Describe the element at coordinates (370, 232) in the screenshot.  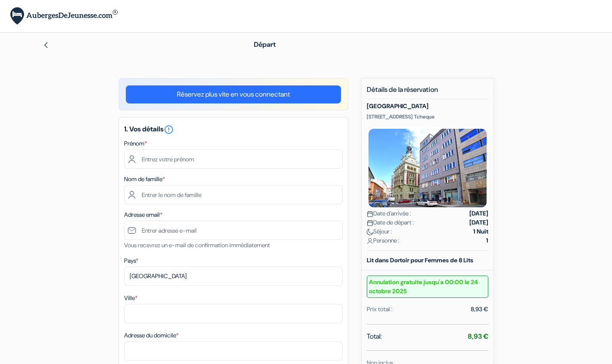
I see `img: moon.svg` at that location.